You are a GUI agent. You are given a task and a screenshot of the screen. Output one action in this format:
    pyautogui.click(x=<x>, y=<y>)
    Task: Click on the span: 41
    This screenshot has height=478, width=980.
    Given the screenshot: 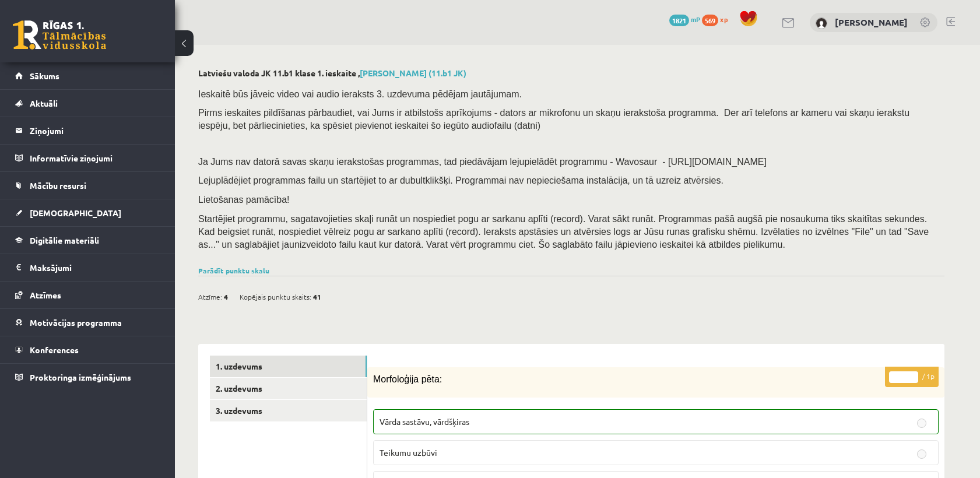 What is the action you would take?
    pyautogui.click(x=317, y=297)
    